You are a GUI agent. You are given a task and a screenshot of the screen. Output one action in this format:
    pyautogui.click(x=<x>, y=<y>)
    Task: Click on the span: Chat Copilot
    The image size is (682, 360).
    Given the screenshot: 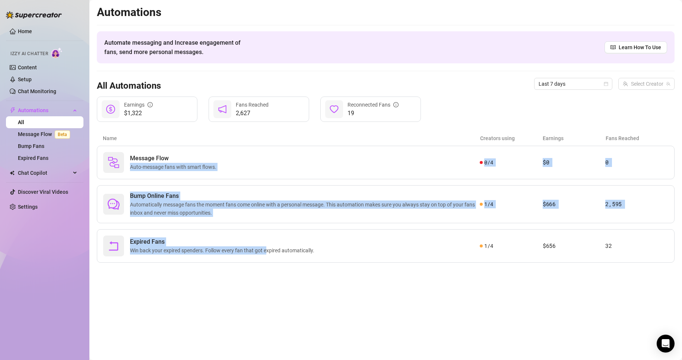 What is the action you would take?
    pyautogui.click(x=44, y=173)
    